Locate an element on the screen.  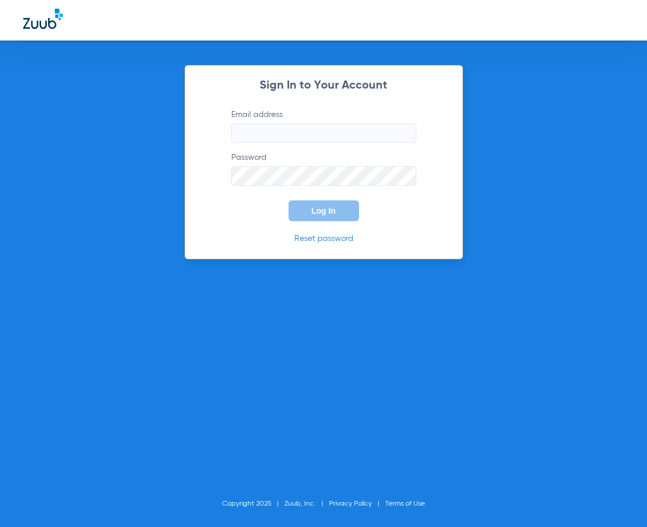
label: Password is located at coordinates (324, 168).